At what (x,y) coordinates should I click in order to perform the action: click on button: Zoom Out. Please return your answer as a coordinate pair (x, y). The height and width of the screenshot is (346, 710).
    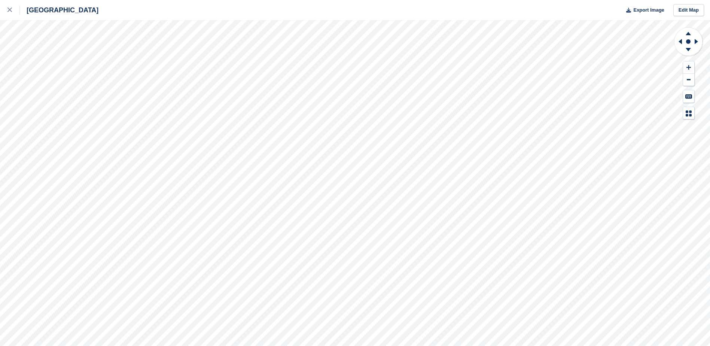
    Looking at the image, I should click on (688, 80).